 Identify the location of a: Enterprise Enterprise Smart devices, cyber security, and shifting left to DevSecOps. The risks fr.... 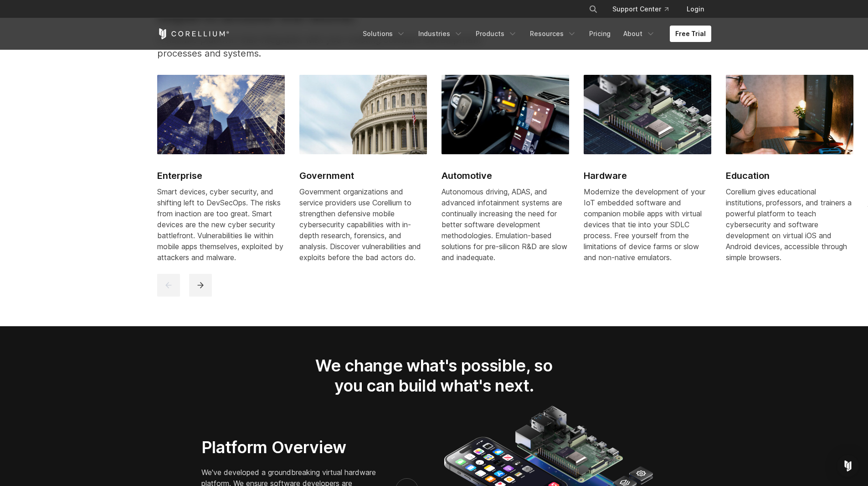
(221, 174).